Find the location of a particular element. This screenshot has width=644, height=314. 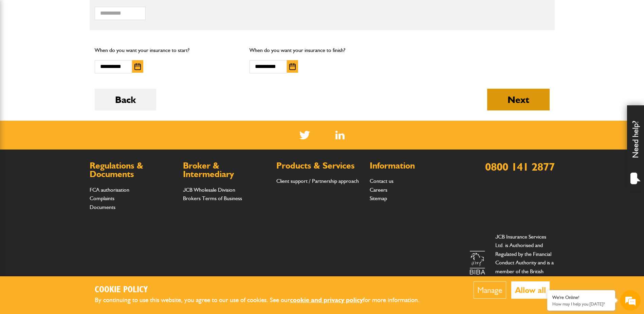

button: Allow all is located at coordinates (530, 290).